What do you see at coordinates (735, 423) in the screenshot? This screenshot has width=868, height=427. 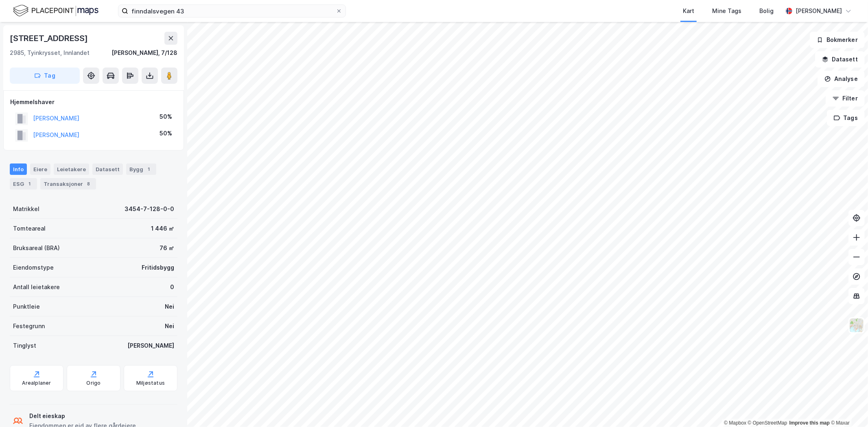 I see `a: Mapbox` at bounding box center [735, 423].